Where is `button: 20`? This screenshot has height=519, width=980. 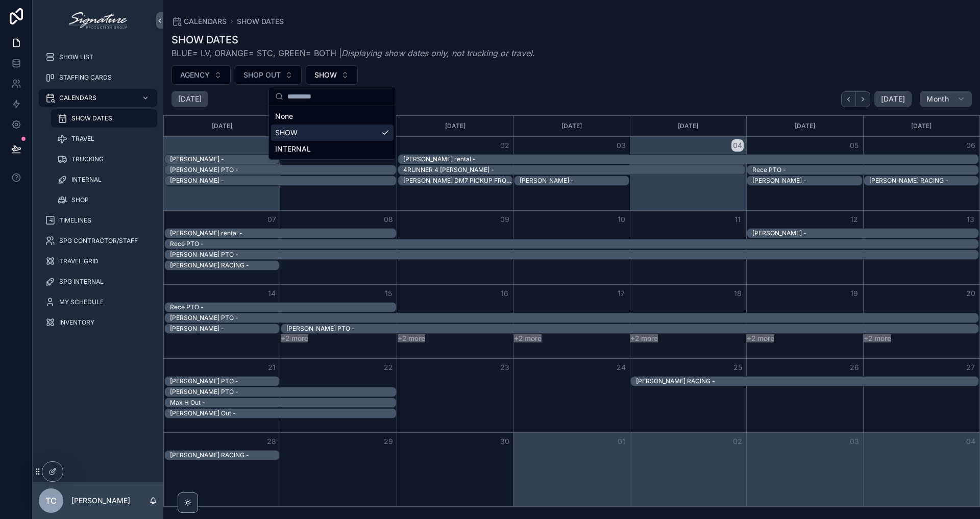
button: 20 is located at coordinates (971, 293).